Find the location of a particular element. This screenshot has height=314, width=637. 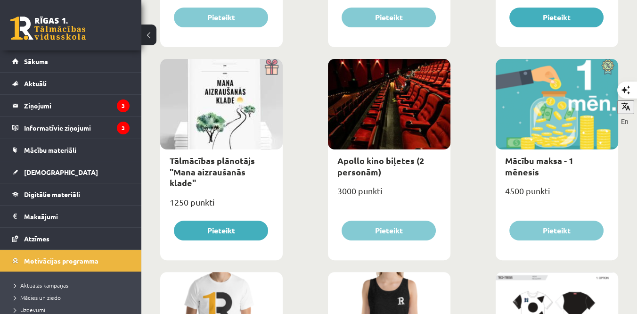

span: Atzīmes is located at coordinates (37, 238).